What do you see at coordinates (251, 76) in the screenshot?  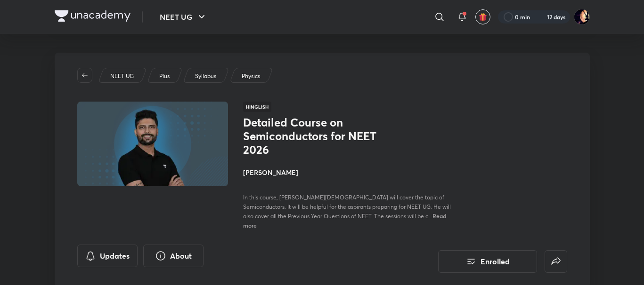 I see `p: Physics` at bounding box center [251, 76].